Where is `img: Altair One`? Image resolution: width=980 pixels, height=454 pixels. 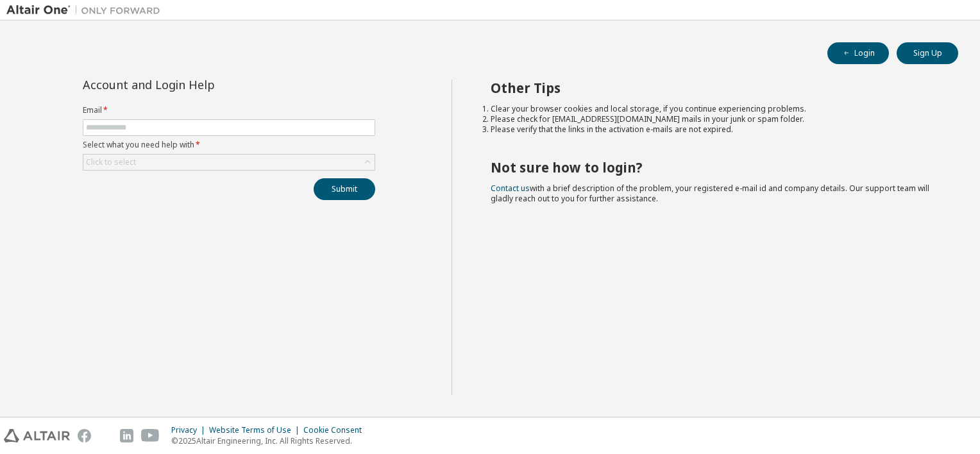 img: Altair One is located at coordinates (86, 10).